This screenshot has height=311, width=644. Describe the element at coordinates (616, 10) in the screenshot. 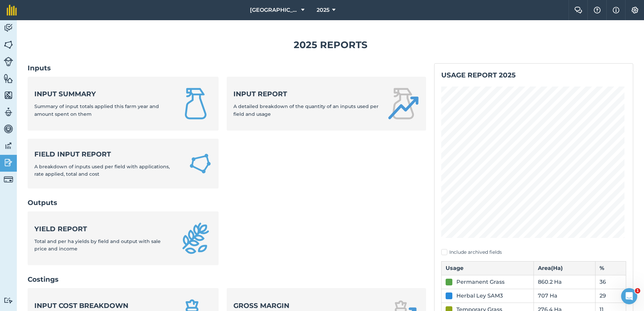

I see `img: svg+xml;base64,PHN2ZyB4bWxucz0iaHR0cDovL3d3dy53My5vcmcvMjAwMC9zdmciIHdpZHRoPSIxNyIgaGVpZ2h0PSIxNy...` at that location.